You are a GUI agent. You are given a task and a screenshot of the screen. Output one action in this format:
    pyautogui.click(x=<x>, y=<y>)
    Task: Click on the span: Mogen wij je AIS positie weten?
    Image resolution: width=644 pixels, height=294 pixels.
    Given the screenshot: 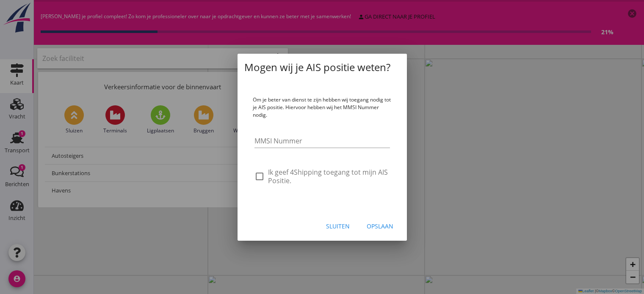 What is the action you would take?
    pyautogui.click(x=317, y=67)
    